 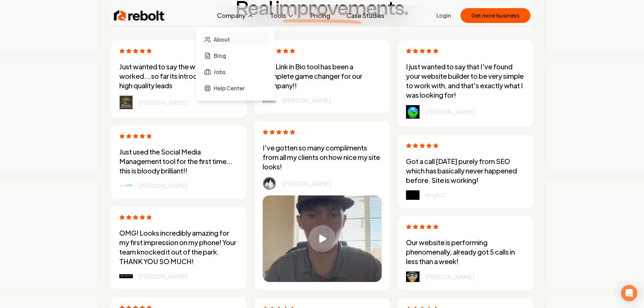 What do you see at coordinates (282, 15) in the screenshot?
I see `button: Tools` at bounding box center [282, 15].